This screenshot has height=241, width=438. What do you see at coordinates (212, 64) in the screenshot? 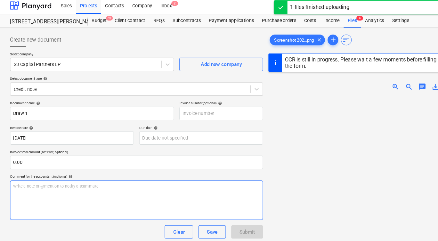
I see `div: Add new company` at bounding box center [212, 64].